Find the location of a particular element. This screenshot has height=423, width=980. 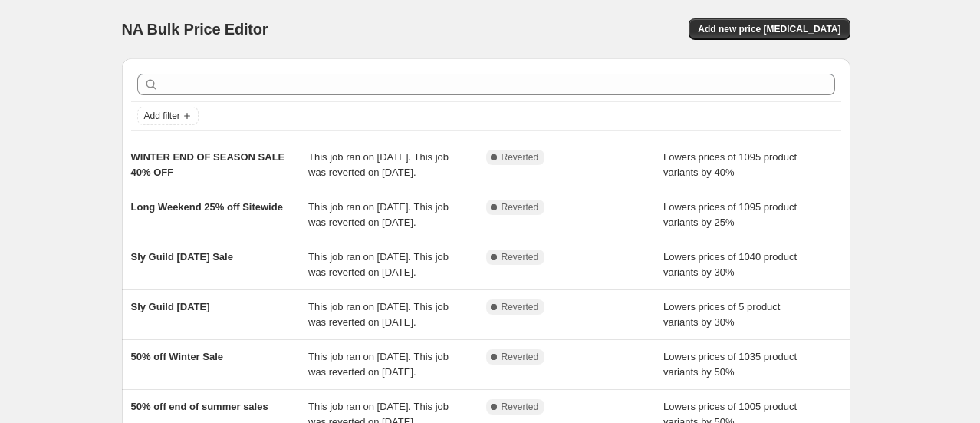

span: Lowers prices of 5 product variants by 30% is located at coordinates (722, 314).